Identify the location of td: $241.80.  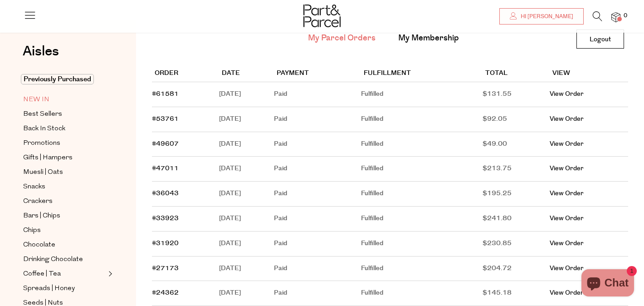
(516, 219).